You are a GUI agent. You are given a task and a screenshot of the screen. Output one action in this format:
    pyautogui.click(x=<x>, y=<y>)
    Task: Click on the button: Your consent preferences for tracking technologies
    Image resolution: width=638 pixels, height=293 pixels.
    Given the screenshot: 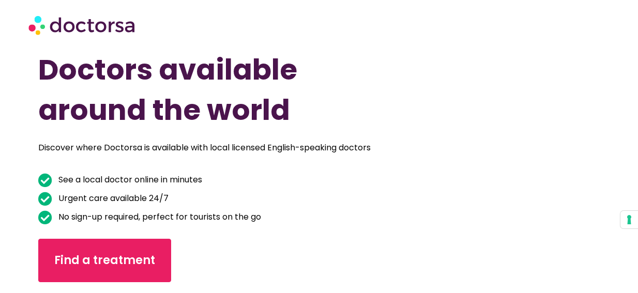 What is the action you would take?
    pyautogui.click(x=629, y=220)
    